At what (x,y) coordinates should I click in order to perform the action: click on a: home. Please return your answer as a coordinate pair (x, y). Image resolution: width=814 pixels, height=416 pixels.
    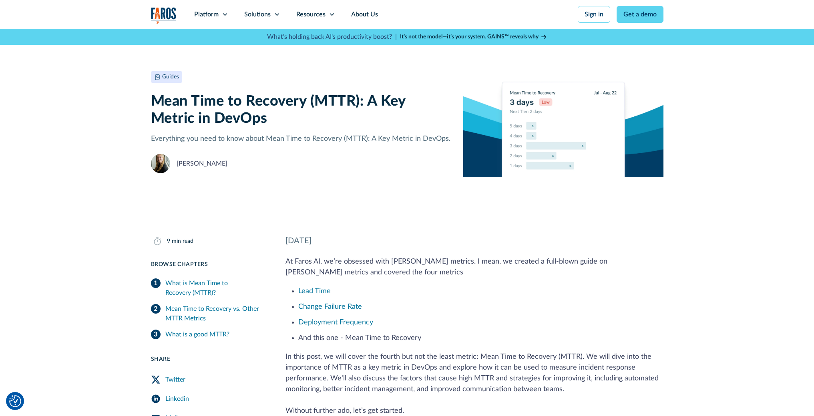
    Looking at the image, I should click on (164, 15).